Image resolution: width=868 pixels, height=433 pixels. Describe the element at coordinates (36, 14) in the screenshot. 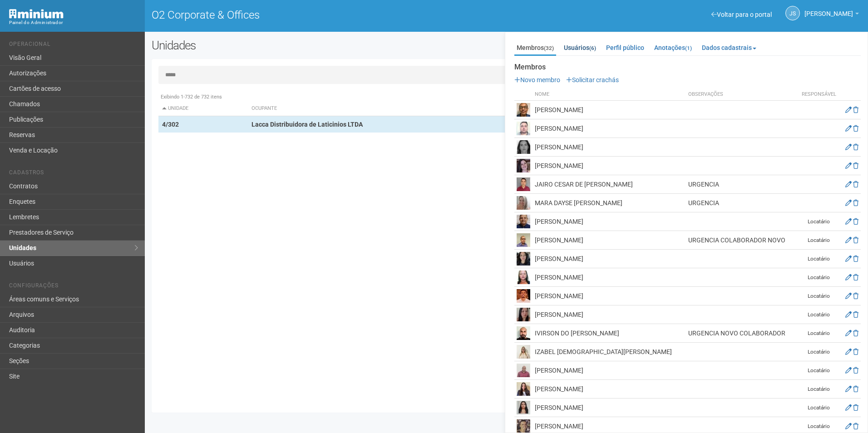

I see `img: Minium` at that location.